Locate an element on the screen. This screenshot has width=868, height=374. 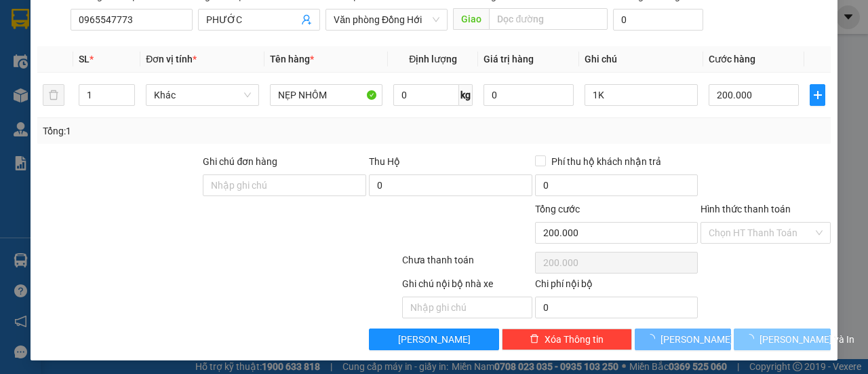
span: plus is located at coordinates (817, 95).